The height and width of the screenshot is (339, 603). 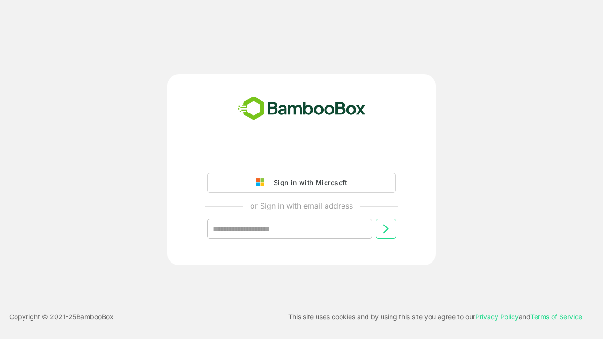 I want to click on a: Privacy Policy, so click(x=497, y=317).